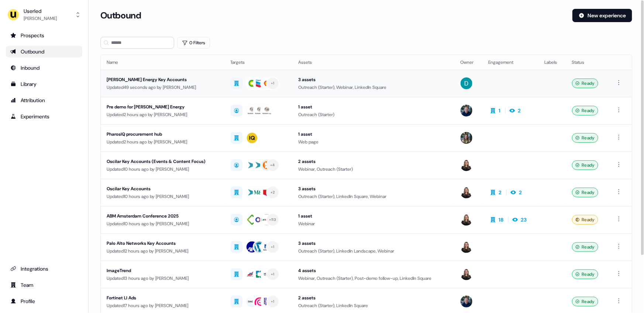 This screenshot has width=644, height=313. I want to click on div: Outreach (Starter), Webinar, LinkedIn Square, so click(373, 88).